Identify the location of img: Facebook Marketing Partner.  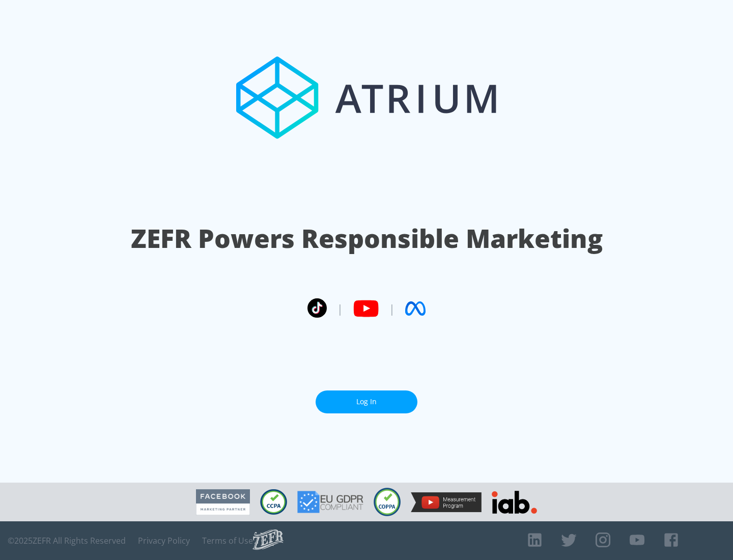
(223, 502).